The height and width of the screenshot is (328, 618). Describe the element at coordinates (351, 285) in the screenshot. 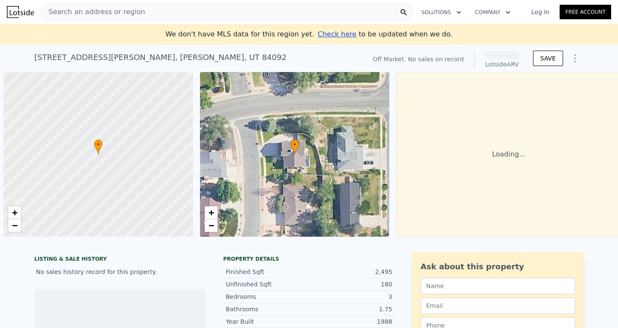

I see `div: 180` at that location.